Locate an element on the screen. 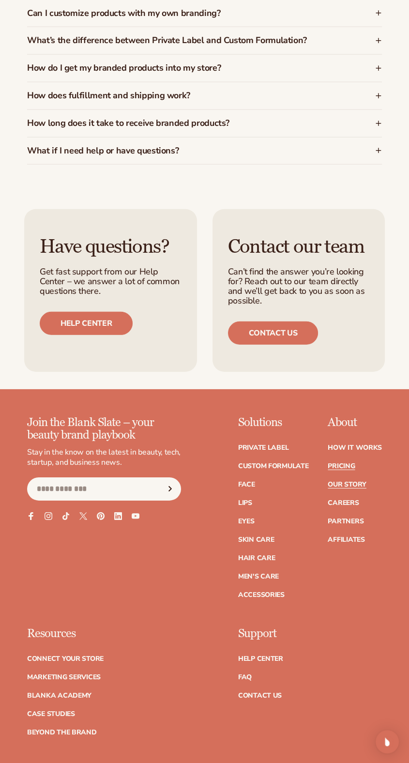  a: Marketing services is located at coordinates (64, 678).